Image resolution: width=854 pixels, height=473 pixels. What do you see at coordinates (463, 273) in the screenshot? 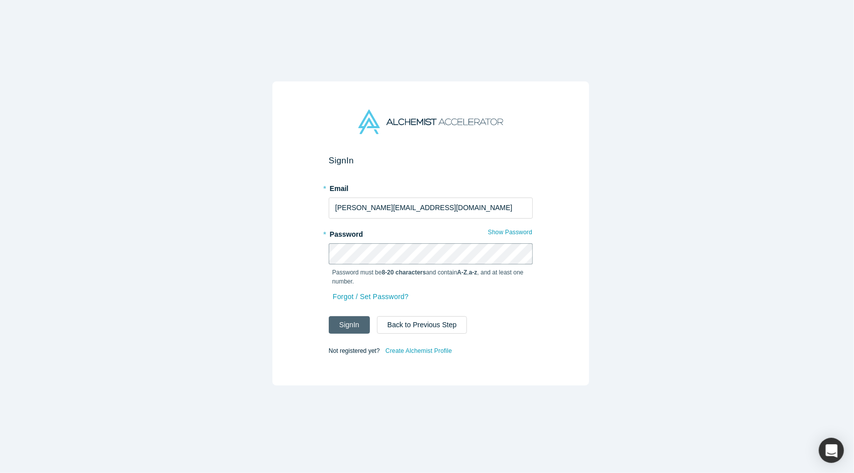
I see `strong: A-Z` at bounding box center [463, 273].